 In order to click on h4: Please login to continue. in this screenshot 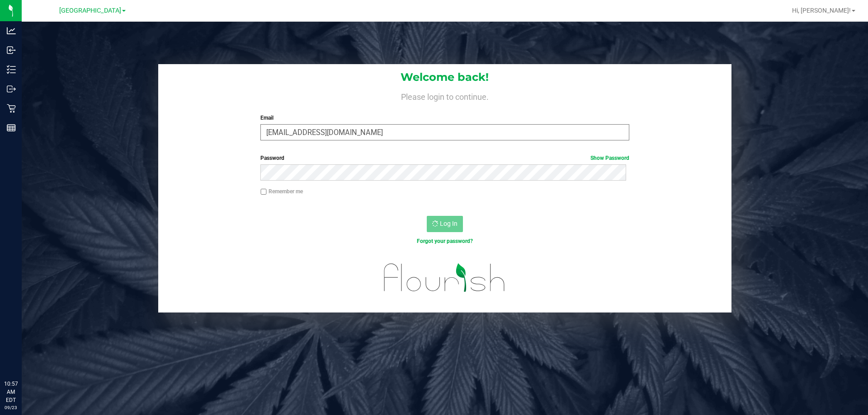, I will do `click(445, 96)`.